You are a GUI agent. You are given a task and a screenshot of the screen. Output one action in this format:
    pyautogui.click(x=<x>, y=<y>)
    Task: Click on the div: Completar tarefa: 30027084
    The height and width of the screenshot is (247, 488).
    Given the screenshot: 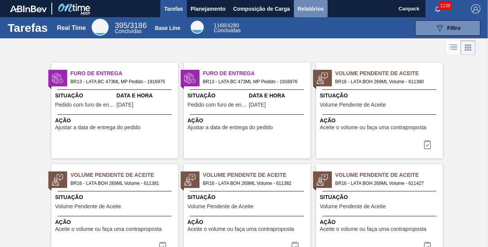 What is the action you would take?
    pyautogui.click(x=427, y=145)
    